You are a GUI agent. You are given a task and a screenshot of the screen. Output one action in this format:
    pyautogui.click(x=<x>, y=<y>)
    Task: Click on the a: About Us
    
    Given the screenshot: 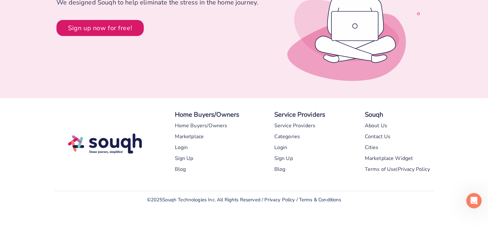 What is the action you would take?
    pyautogui.click(x=376, y=126)
    